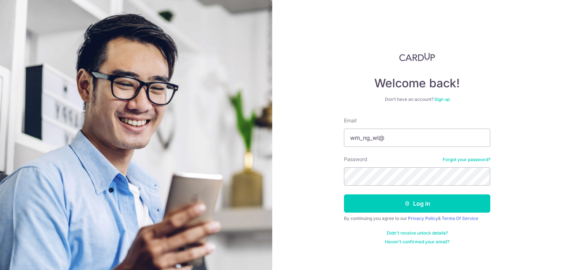 This screenshot has height=270, width=562. I want to click on input: Enter your Email, so click(417, 138).